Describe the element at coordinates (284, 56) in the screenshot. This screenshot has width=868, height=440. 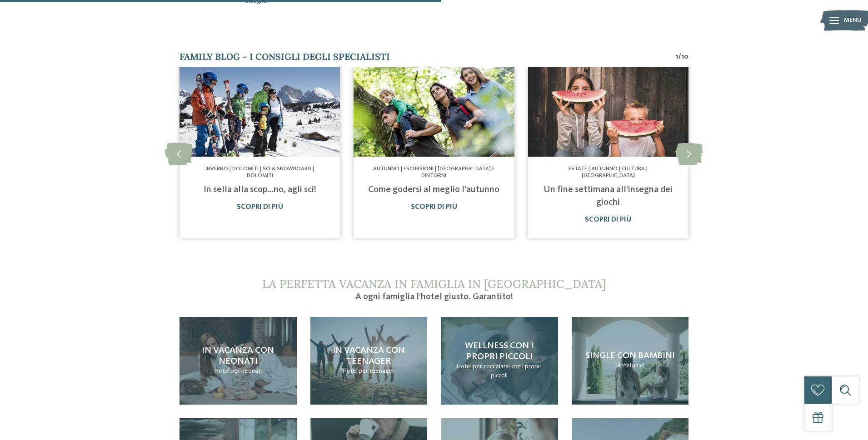
I see `span: Family Blog – i consigli degli specialisti` at that location.